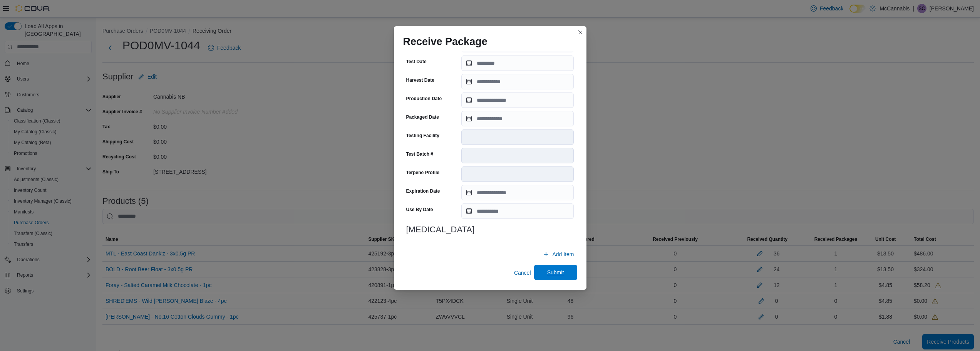 The width and height of the screenshot is (980, 351). What do you see at coordinates (416, 62) in the screenshot?
I see `label: Test Date` at bounding box center [416, 62].